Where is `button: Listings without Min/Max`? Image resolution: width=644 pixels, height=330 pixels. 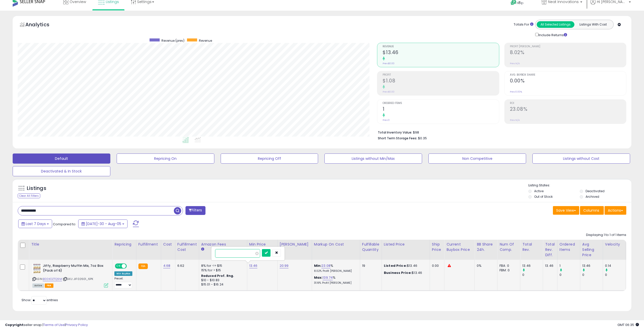
button: Listings without Min/Max is located at coordinates (373, 159).